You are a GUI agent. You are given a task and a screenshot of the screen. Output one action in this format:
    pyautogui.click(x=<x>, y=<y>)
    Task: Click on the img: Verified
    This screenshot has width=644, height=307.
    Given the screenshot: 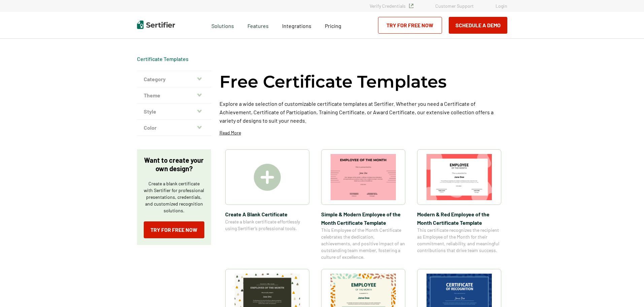 What is the action you would take?
    pyautogui.click(x=411, y=6)
    